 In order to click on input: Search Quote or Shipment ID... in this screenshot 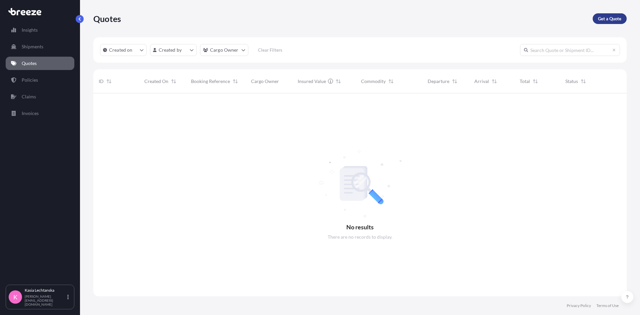, I will do `click(570, 50)`.